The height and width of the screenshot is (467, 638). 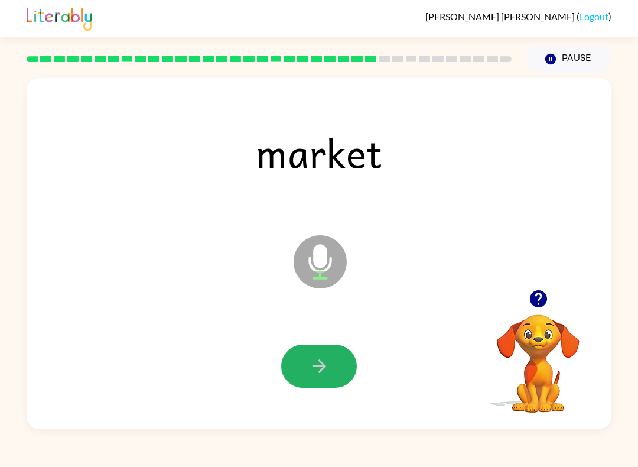 What do you see at coordinates (319, 153) in the screenshot?
I see `span: market` at bounding box center [319, 153].